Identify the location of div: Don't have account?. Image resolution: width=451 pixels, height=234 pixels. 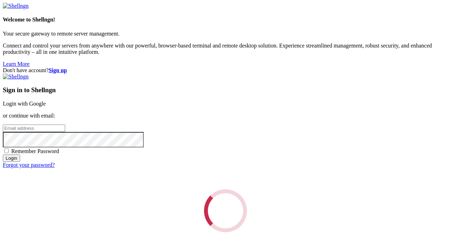
(225, 70).